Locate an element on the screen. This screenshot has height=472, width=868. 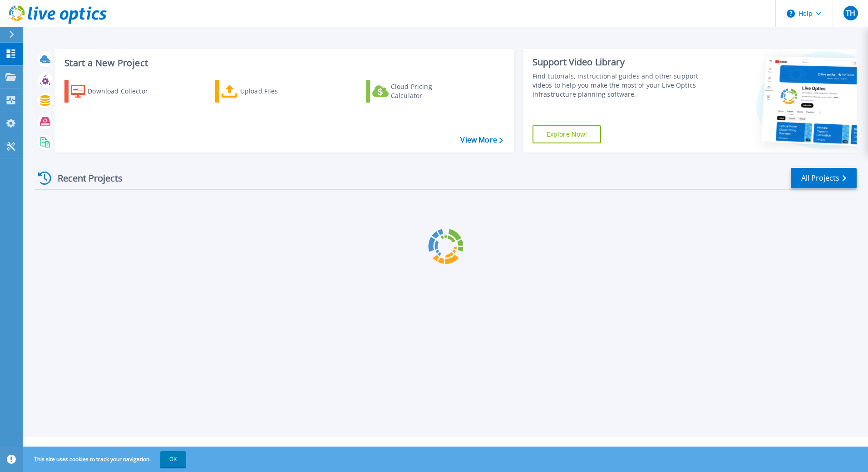
a: Download Collector is located at coordinates (115, 92).